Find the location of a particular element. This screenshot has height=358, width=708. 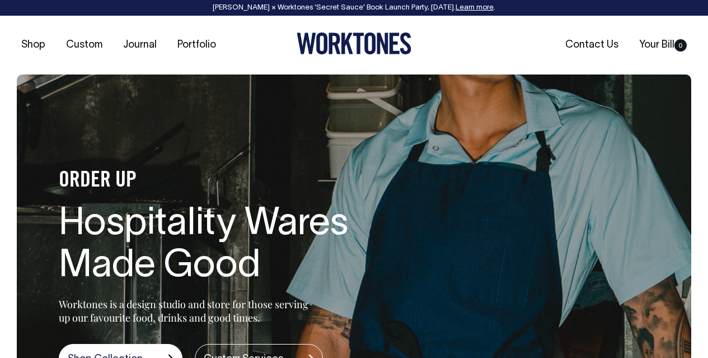

span: 0 is located at coordinates (681, 45).